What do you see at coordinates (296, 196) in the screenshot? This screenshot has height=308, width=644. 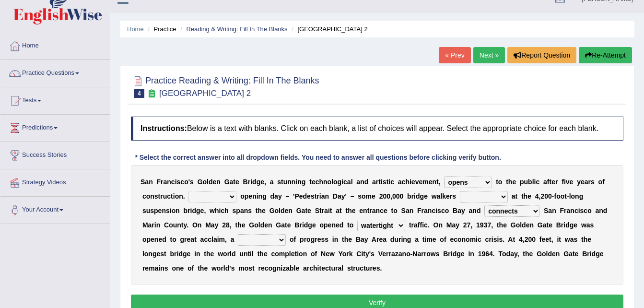 I see `b: P` at bounding box center [296, 196].